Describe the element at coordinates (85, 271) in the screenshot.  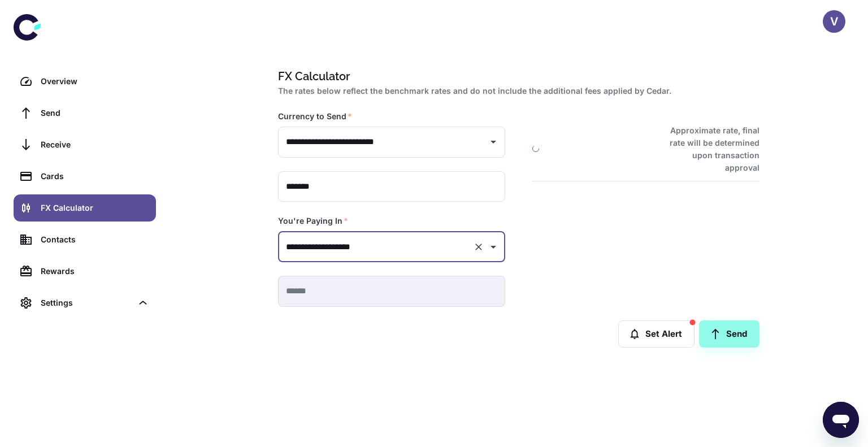
I see `a: Rewards` at that location.